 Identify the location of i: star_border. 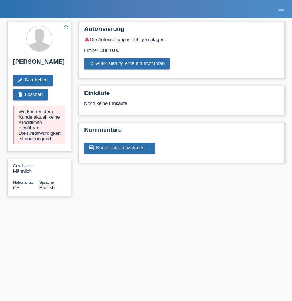
(66, 27).